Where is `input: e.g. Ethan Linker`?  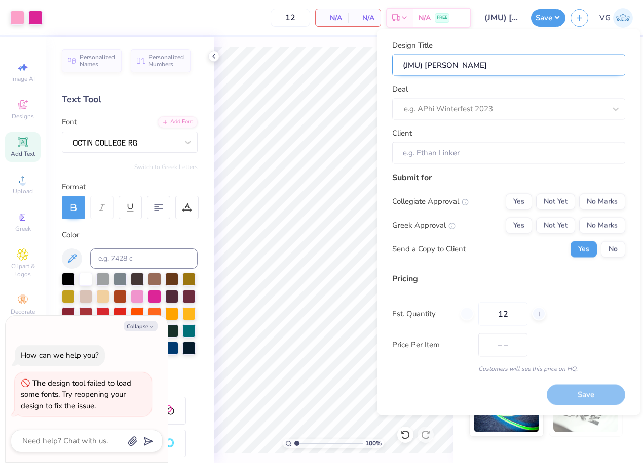
input: e.g. Ethan Linker is located at coordinates (509, 153).